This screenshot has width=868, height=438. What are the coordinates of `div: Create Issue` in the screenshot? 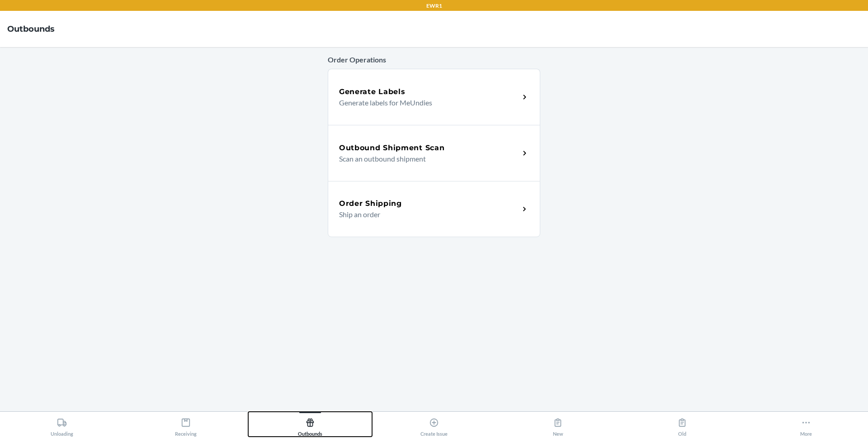 It's located at (434, 425).